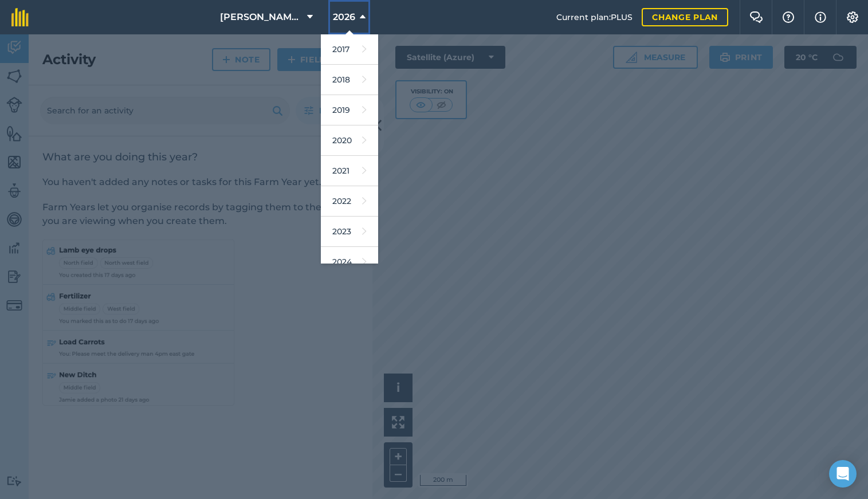 The height and width of the screenshot is (499, 868). What do you see at coordinates (820, 17) in the screenshot?
I see `img: svg+xml;base64,PHN2ZyB4bWxucz0iaHR0cDovL3d3dy53My5vcmcvMjAwMC9zdmciIHdpZHRoPSIxNyIgaGVpZ2h0PSIxNy...` at bounding box center [820, 17].